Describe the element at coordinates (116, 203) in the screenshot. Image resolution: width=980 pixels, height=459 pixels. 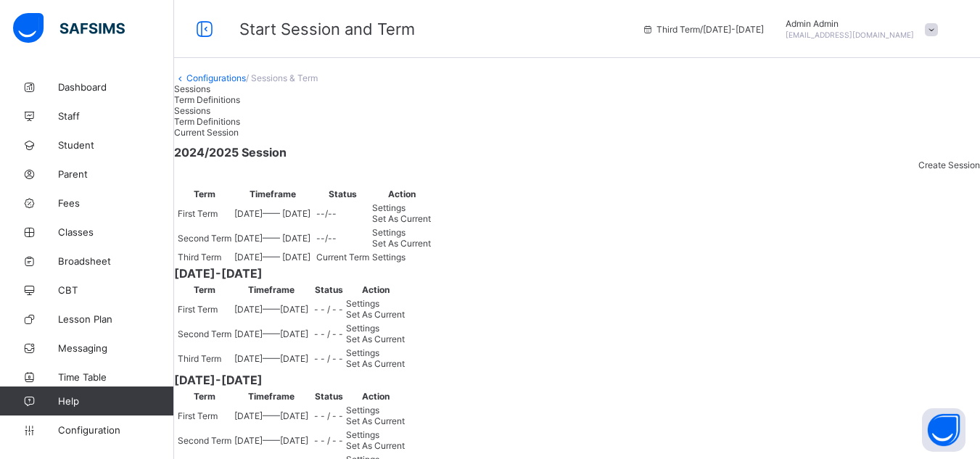
I see `span: Fees` at that location.